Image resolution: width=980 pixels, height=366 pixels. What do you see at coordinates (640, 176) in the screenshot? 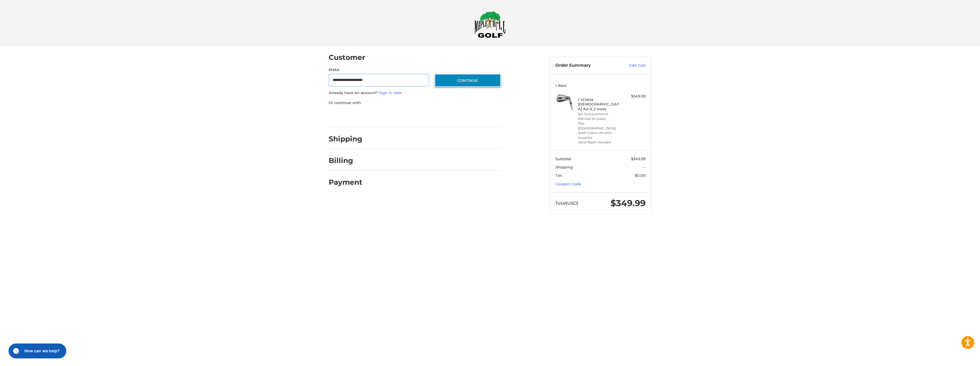
I see `span: $0.00` at bounding box center [640, 176].